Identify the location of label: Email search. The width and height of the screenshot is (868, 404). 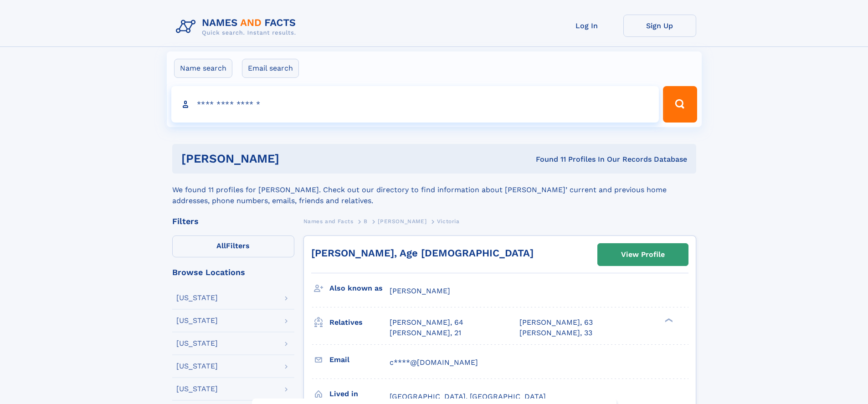
(270, 69).